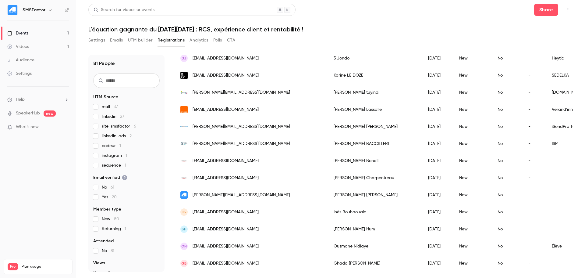 This screenshot has height=278, width=585. Describe the element at coordinates (375, 246) in the screenshot. I see `div: Ousmane N’diaye` at that location.